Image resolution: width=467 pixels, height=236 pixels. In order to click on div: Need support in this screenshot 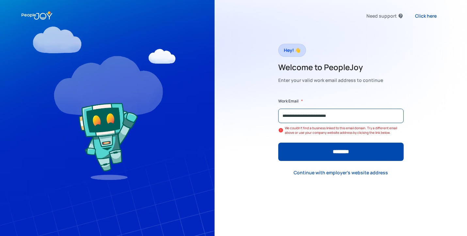, I will do `click(381, 16)`.